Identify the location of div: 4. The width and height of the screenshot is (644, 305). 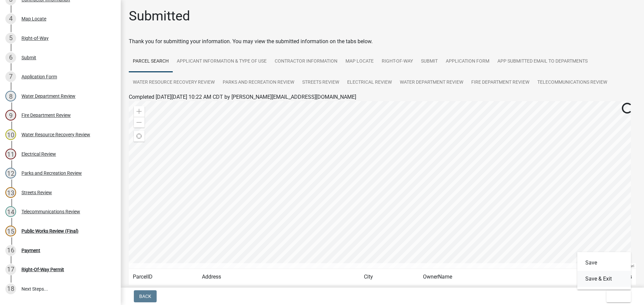
(11, 19).